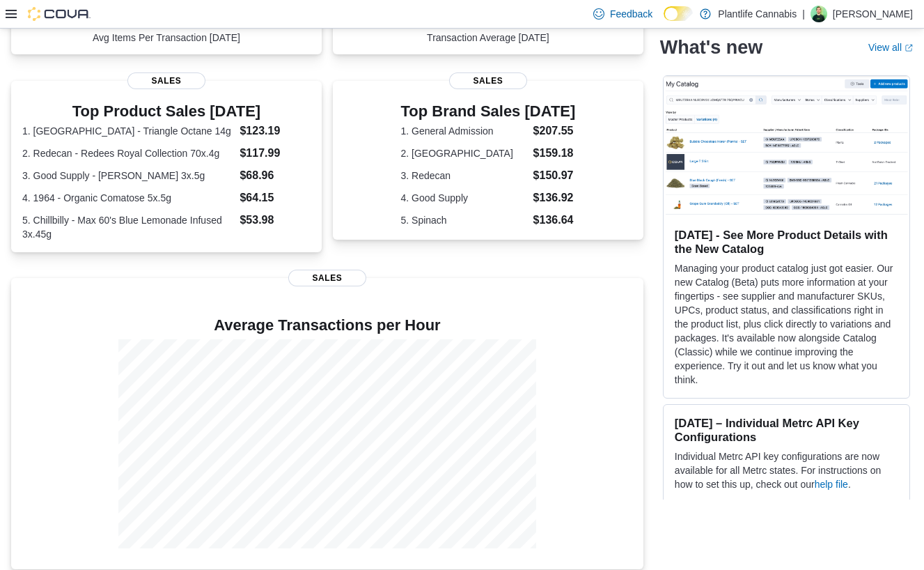 The width and height of the screenshot is (924, 570). I want to click on img: Cova, so click(59, 14).